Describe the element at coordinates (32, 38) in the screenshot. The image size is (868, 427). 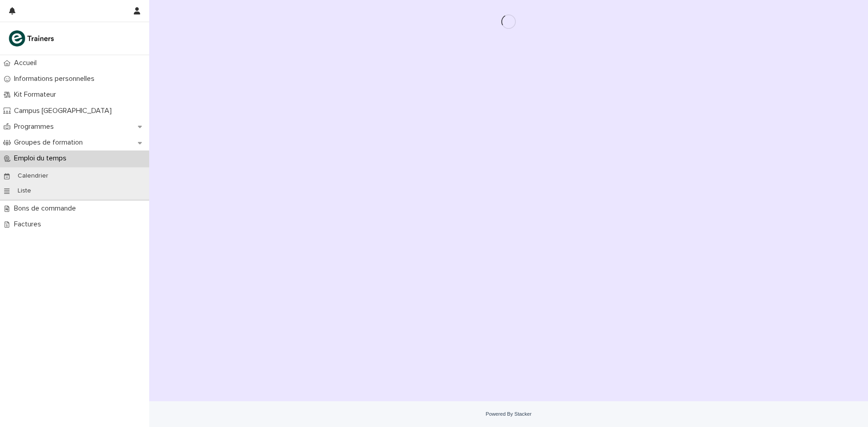
I see `img: K0CqGN7SDeD6s4JG8KQk` at that location.